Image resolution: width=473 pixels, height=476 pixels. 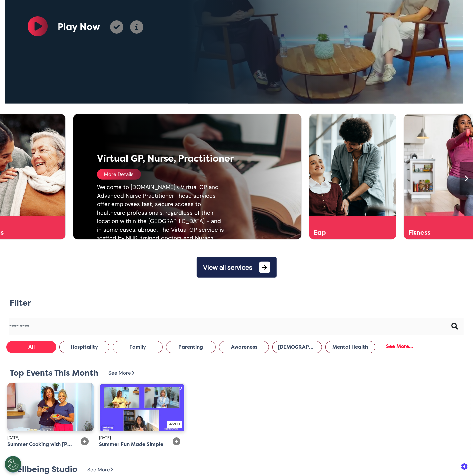 What do you see at coordinates (175, 424) in the screenshot?
I see `div: 45:00` at bounding box center [175, 424].